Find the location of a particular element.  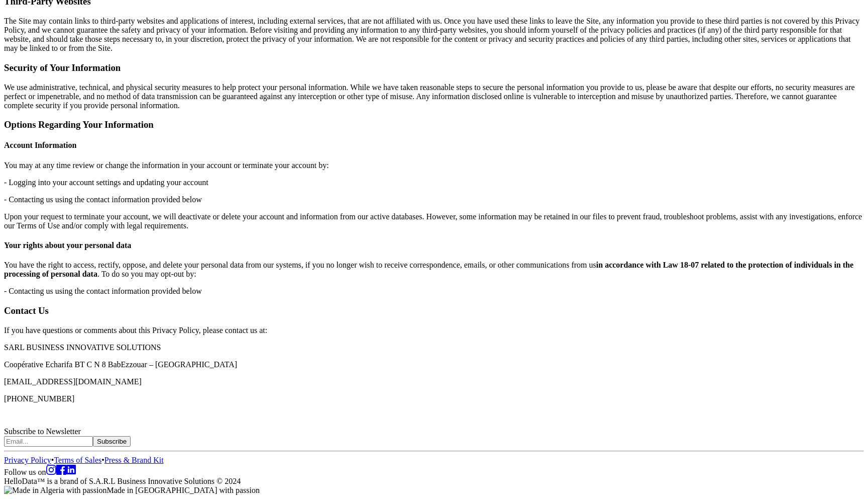

p: If you have questions or comments about this Privacy Policy, please contact us at: is located at coordinates (434, 330).